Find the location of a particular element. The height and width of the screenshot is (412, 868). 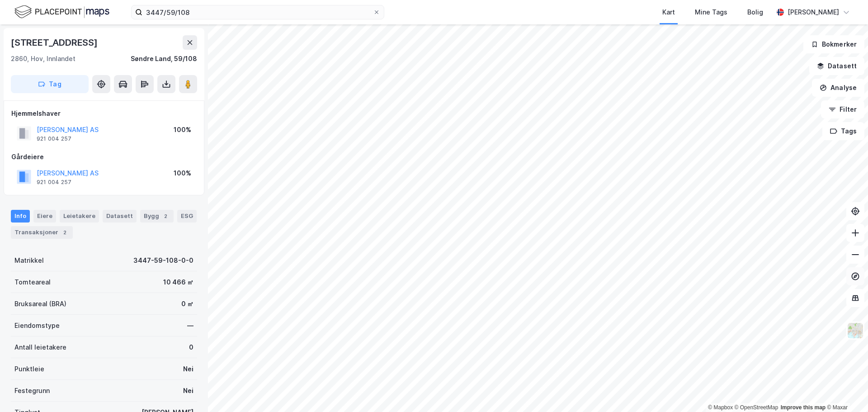

div: Hjemmelshaver is located at coordinates (104, 113).